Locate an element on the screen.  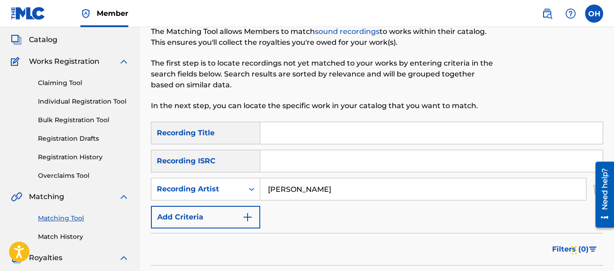
span: Royalties is located at coordinates (46, 258).